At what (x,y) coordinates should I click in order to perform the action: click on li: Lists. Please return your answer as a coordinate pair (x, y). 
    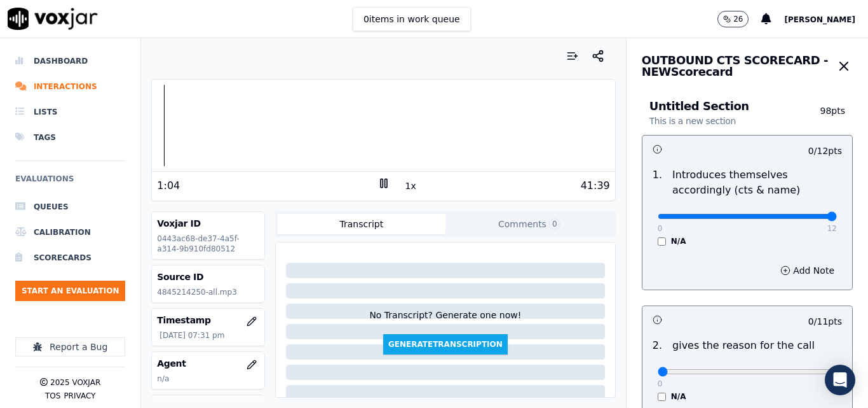
    Looking at the image, I should click on (70, 112).